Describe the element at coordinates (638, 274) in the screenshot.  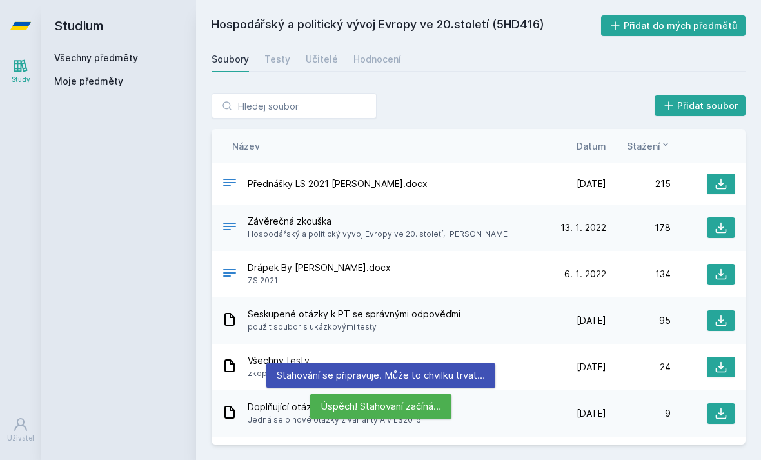
I see `div: 134` at that location.